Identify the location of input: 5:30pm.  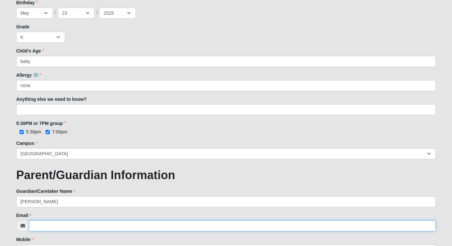
(22, 132).